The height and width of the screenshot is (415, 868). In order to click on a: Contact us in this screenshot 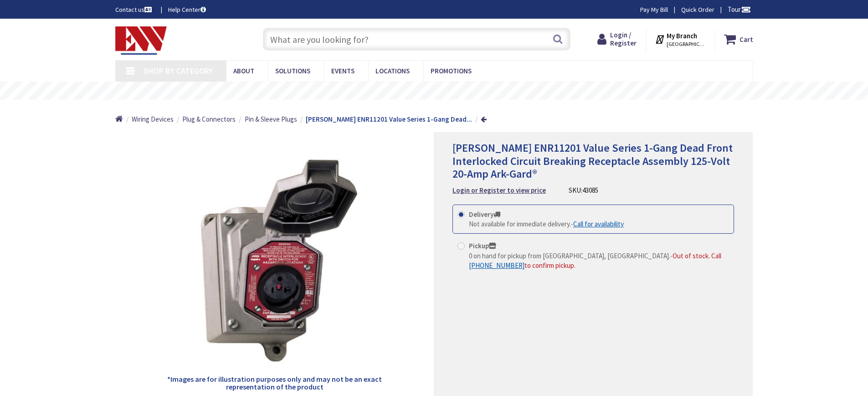, I will do `click(135, 10)`.